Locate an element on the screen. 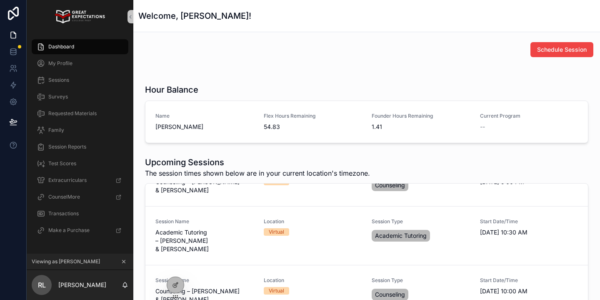 This screenshot has width=600, height=300. a: Make a Purchase is located at coordinates (80, 230).